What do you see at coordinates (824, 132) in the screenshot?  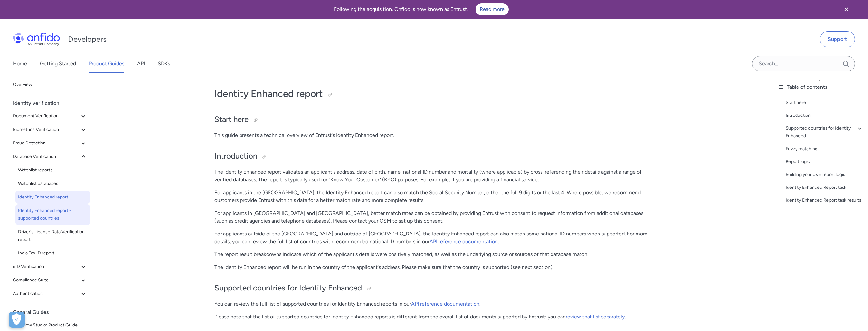 I see `a: Supported countries for Identity Enhanced` at bounding box center [824, 132].